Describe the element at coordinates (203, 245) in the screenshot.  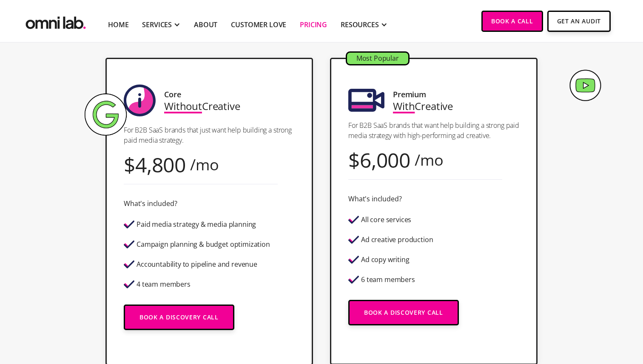
I see `div: Campaign planning & budget optimization` at that location.